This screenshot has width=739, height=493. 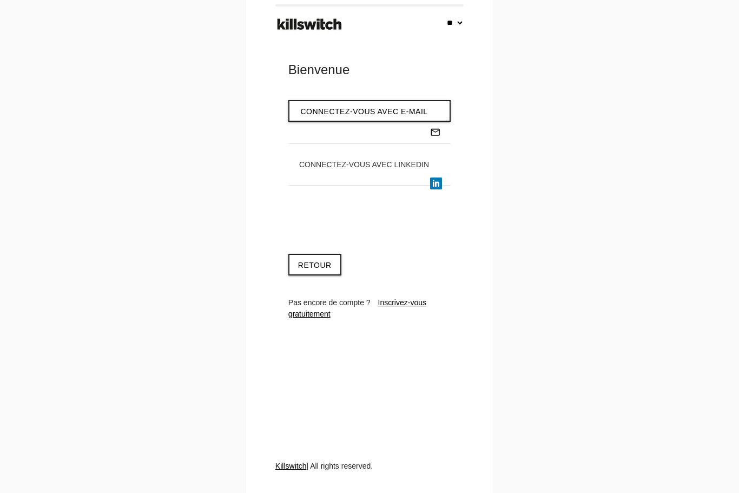 I want to click on span: Connectez-vous avec LinkedIn, so click(x=364, y=165).